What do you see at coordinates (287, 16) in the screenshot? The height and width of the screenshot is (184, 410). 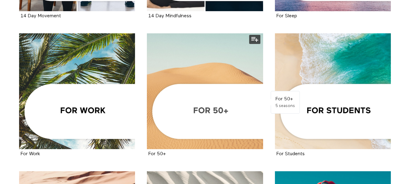 I see `strong: For Sleep` at bounding box center [287, 16].